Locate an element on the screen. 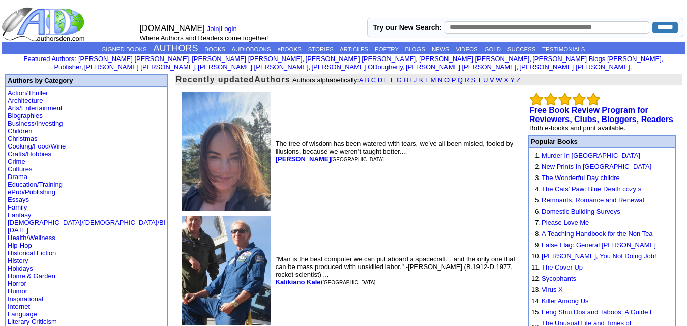 The height and width of the screenshot is (326, 687). a: Children is located at coordinates (20, 131).